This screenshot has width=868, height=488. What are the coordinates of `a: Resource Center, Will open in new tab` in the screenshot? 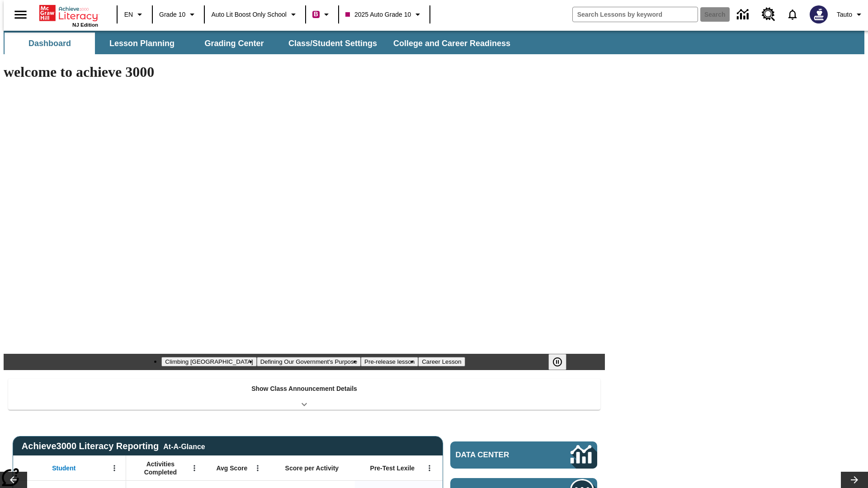 It's located at (768, 14).